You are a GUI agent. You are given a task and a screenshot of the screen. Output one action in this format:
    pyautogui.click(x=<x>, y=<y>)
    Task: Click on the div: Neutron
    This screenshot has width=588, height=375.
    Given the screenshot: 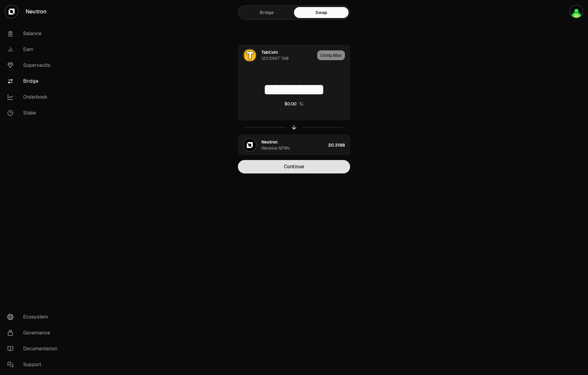 What is the action you would take?
    pyautogui.click(x=269, y=142)
    